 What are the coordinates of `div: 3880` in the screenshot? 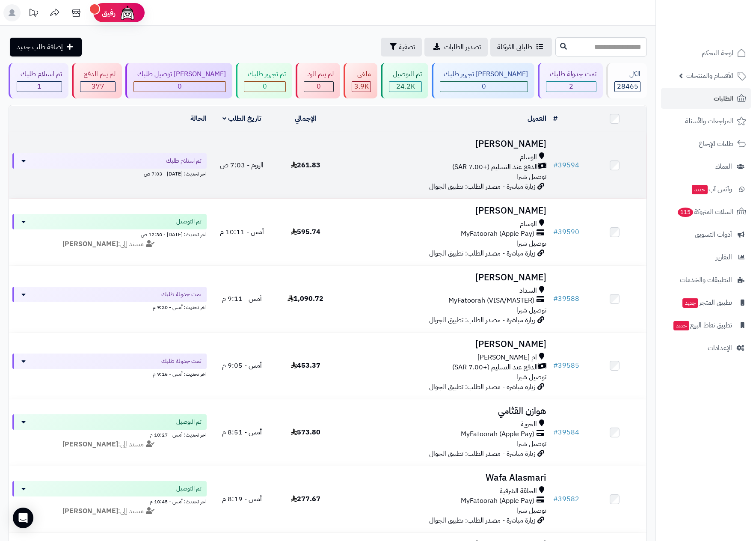 It's located at (361, 87).